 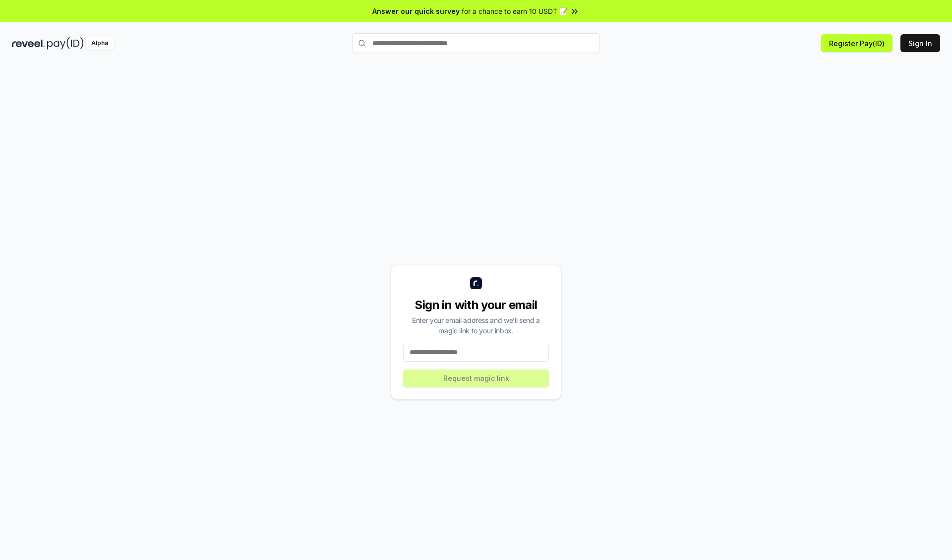 What do you see at coordinates (857, 43) in the screenshot?
I see `button: Register Pay(ID)` at bounding box center [857, 43].